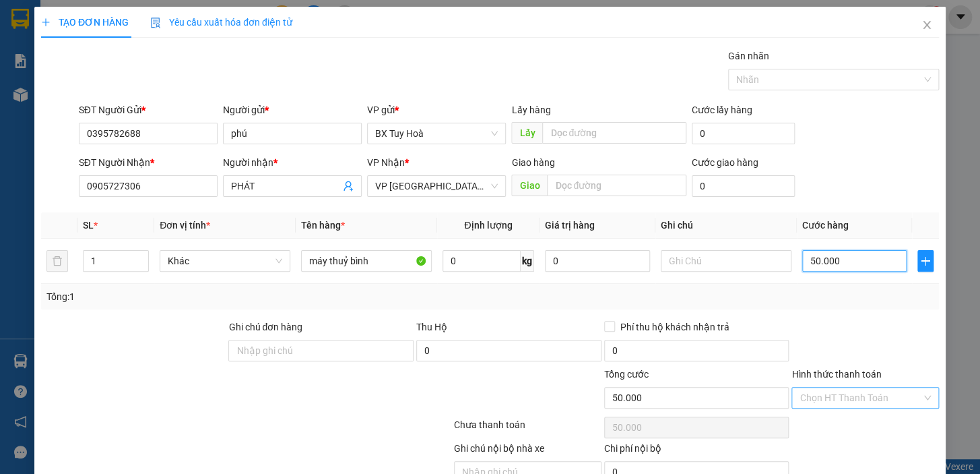 The height and width of the screenshot is (474, 980). Describe the element at coordinates (213, 296) in the screenshot. I see `div: Tổng: 1` at that location.